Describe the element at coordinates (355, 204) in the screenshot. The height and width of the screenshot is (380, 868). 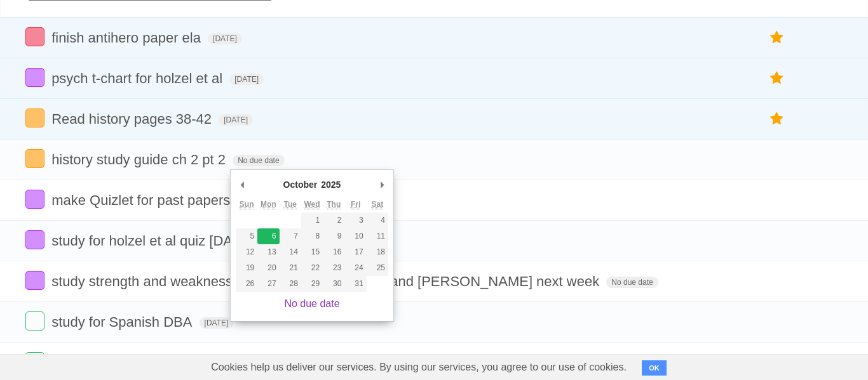
I see `abbr: Friday` at that location.